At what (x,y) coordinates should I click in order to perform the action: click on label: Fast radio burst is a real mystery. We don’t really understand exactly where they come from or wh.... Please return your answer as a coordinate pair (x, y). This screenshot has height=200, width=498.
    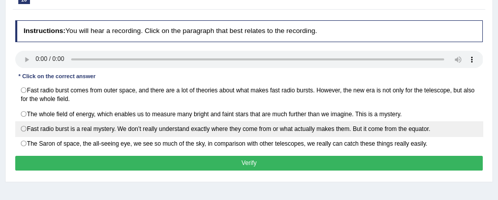
    Looking at the image, I should click on (249, 129).